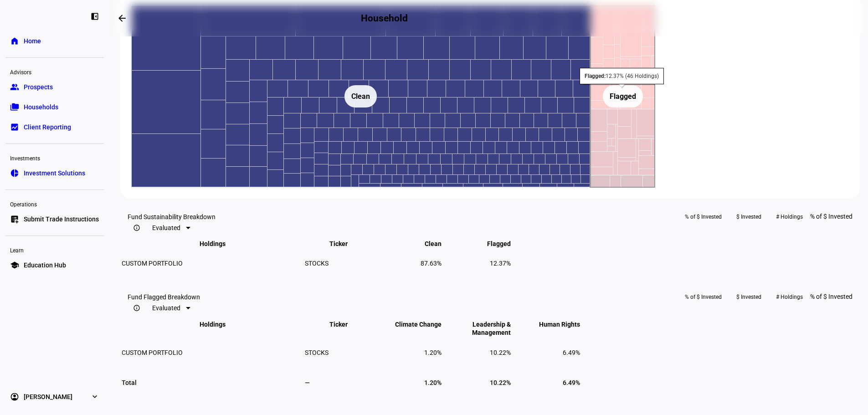  What do you see at coordinates (55, 107) in the screenshot?
I see `a: folder_copyHouseholds` at bounding box center [55, 107].